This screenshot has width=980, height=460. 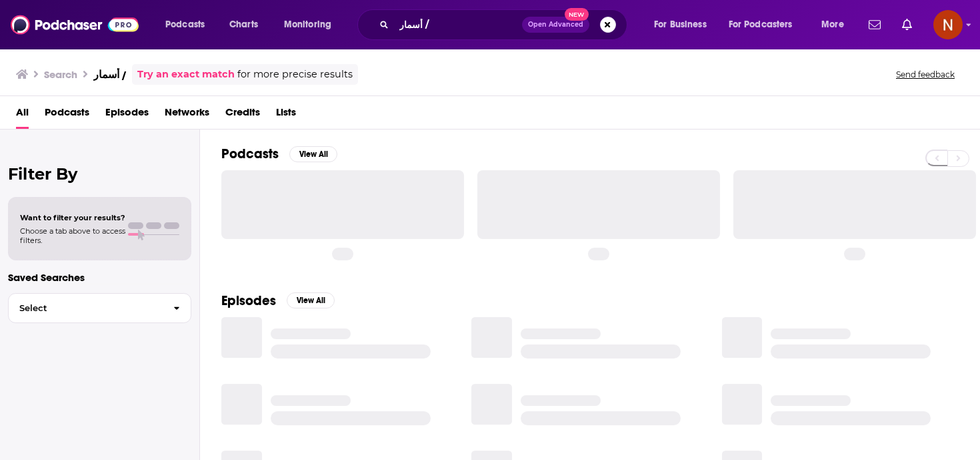 I want to click on span: Logged in as AdelNBM, so click(x=948, y=25).